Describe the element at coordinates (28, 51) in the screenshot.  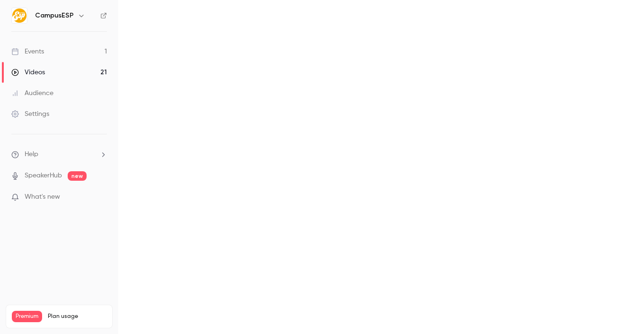
I see `div: Events` at that location.